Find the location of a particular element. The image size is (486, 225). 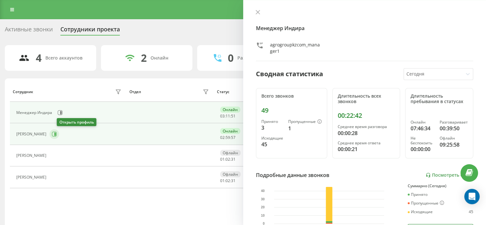

text: 30 is located at coordinates (263, 199).